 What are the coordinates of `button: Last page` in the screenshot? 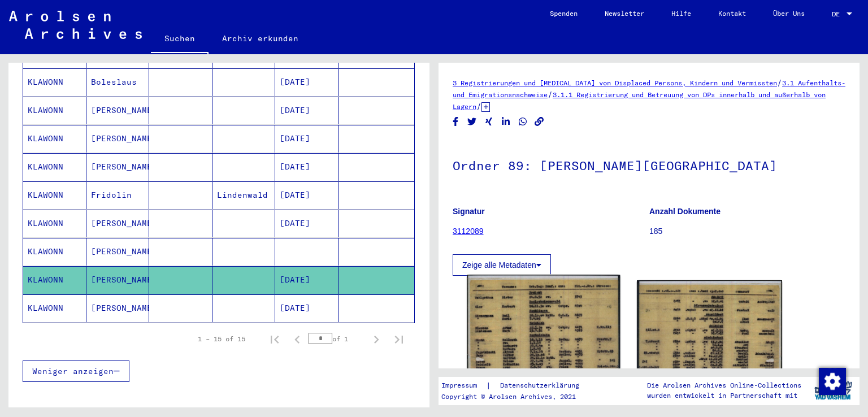 It's located at (399, 340).